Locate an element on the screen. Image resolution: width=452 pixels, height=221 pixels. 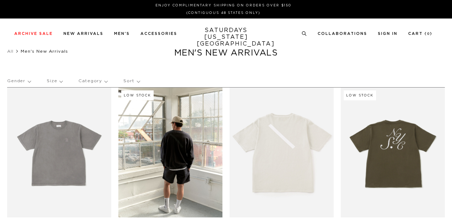
span: Men's New Arrivals is located at coordinates (44, 51).